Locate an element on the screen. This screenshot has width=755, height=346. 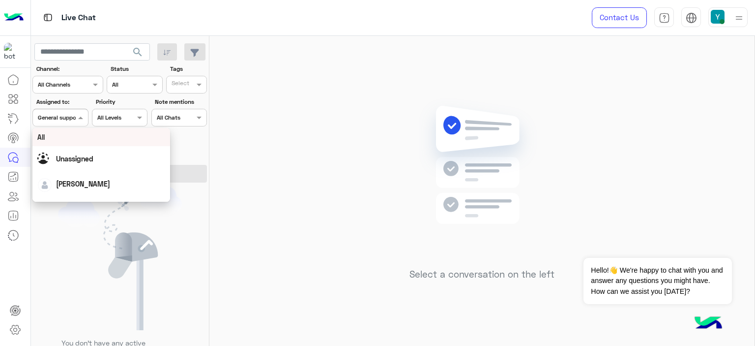
img: Logo is located at coordinates (14, 18).